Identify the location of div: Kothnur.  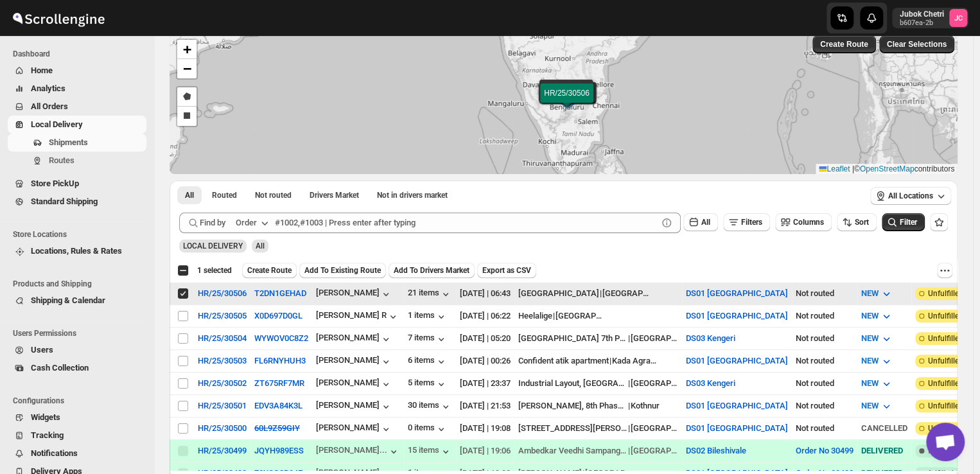
(645, 405).